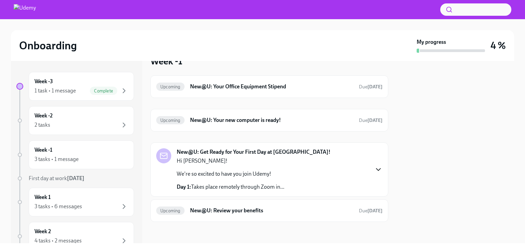 This screenshot has width=525, height=250. I want to click on h6: New@U: Your Office Equipment Stipend, so click(272, 87).